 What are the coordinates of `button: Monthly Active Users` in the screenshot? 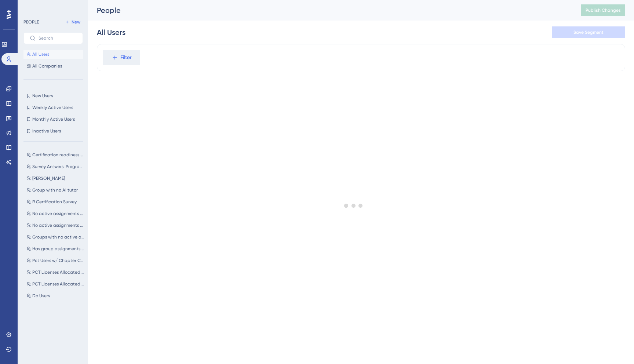 It's located at (54, 119).